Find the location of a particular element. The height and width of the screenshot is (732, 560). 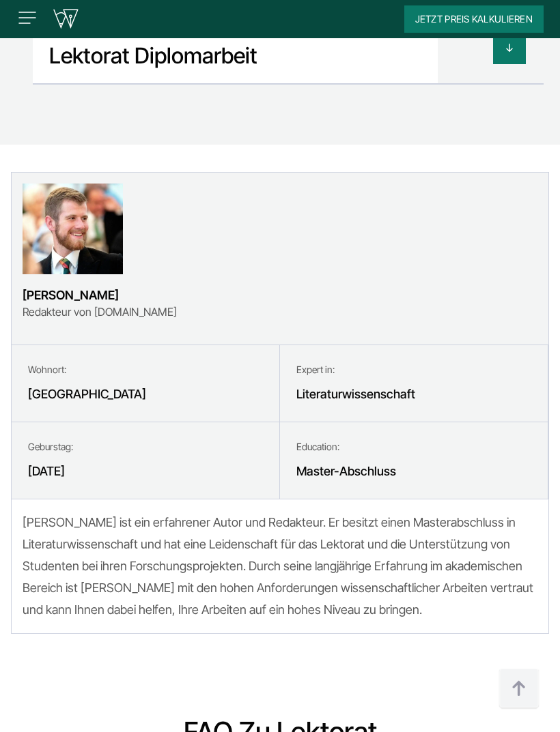

img: button top is located at coordinates (519, 689).